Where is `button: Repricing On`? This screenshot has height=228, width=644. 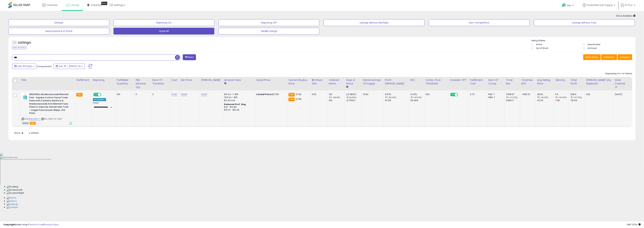
button: Repricing On is located at coordinates (164, 23).